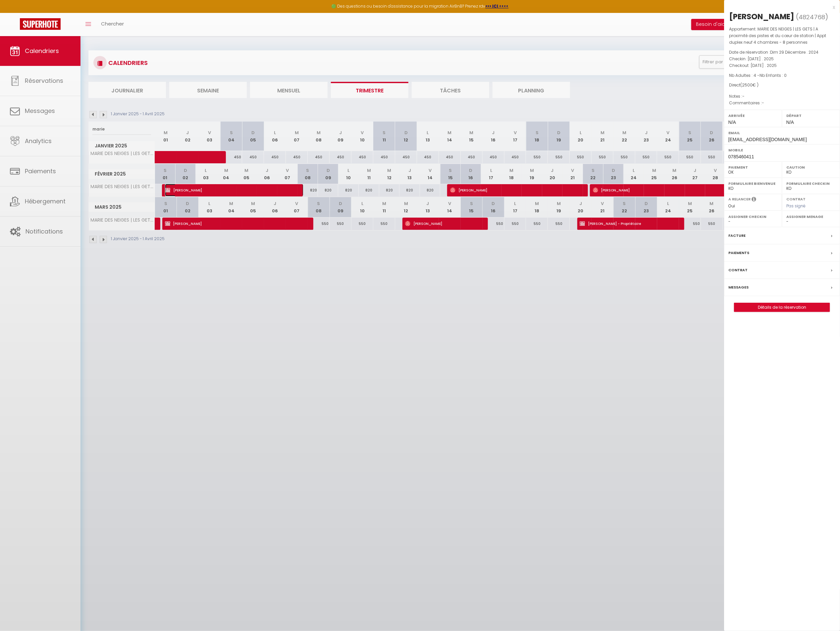  I want to click on span: MARIE DES NEIGES | LES GETS | A proximité des pistes et du cœur de station | Appt duplex neuf 4 c..., so click(778, 35).